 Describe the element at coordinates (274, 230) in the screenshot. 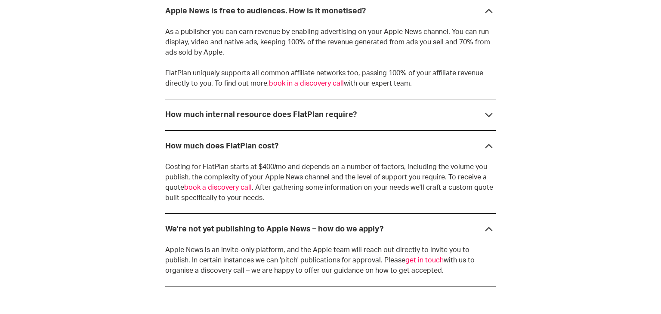

I see `strong: We're not yet publishing to Apple News – how do we apply?` at that location.